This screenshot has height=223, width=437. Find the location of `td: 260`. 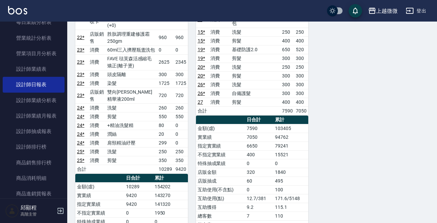

td: 260 is located at coordinates (165, 108).